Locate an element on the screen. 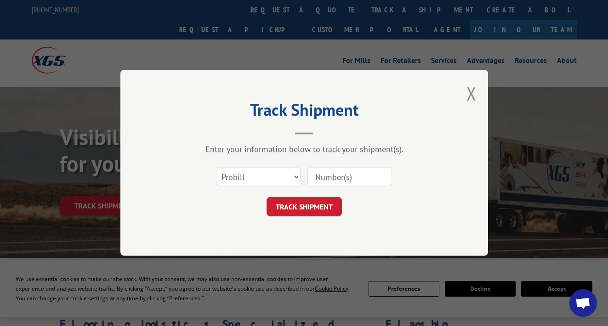  input: Number(s) is located at coordinates (350, 177).